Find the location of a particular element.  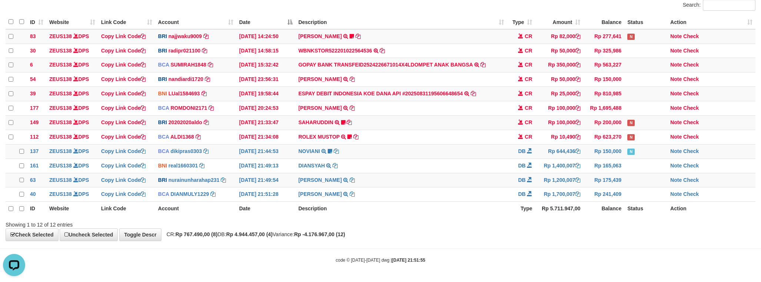

span: 161 is located at coordinates (34, 166).